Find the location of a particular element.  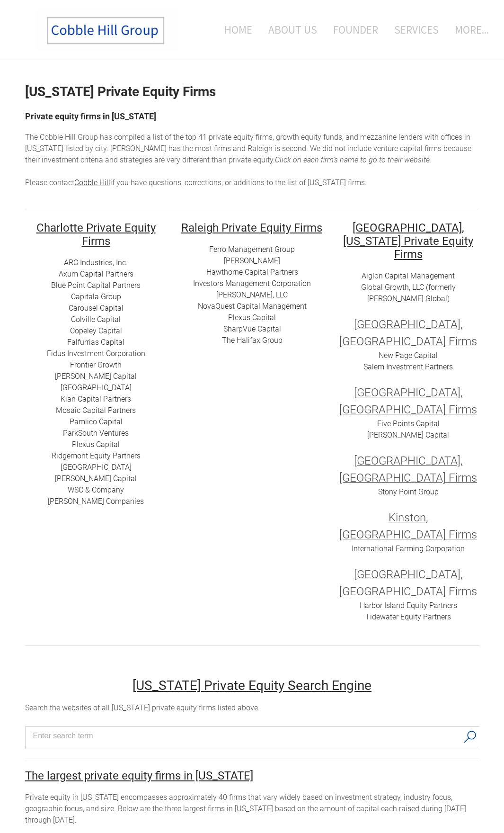

a: Home is located at coordinates (235, 30).